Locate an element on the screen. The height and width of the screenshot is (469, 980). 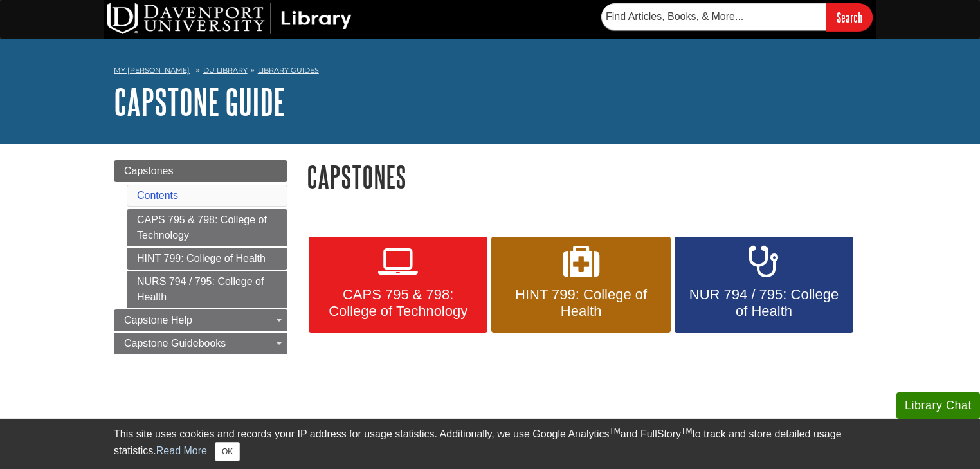
a: Capstone Help is located at coordinates (200, 321).